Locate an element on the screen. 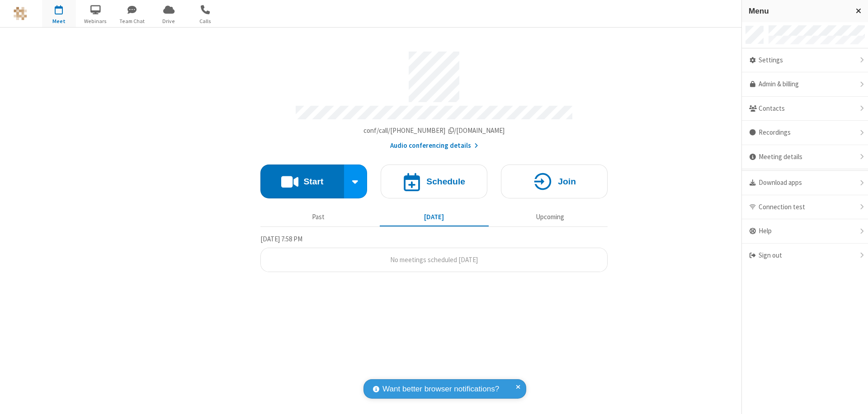 Image resolution: width=868 pixels, height=414 pixels. button: Audio conferencing details is located at coordinates (434, 145).